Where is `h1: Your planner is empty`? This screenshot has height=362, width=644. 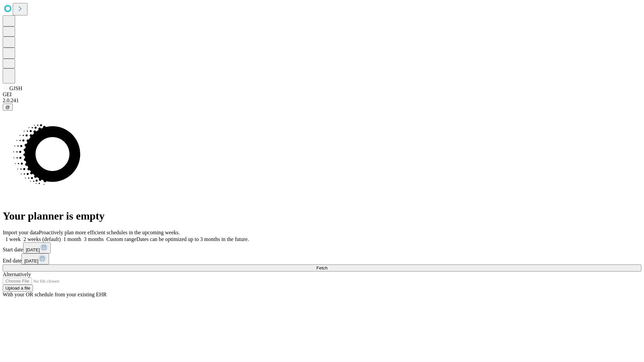 h1: Your planner is empty is located at coordinates (322, 216).